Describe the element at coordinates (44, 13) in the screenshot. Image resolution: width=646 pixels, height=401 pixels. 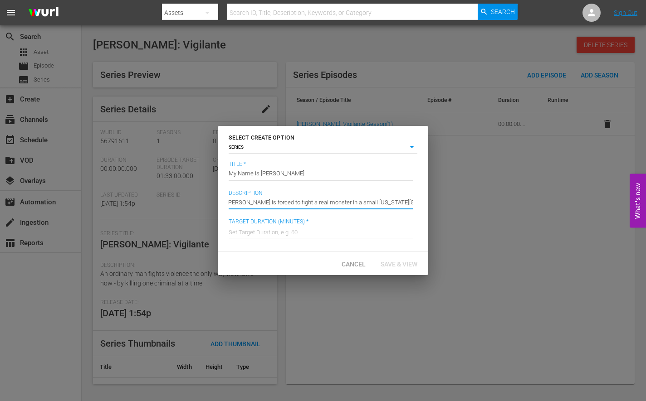
I see `img: ans4CAIJ8jUAAAAAAAAAAAAAAAAAAAAAAAAgQb4GAAAAAAAAAAAAAAAAAAAAAAAAJMjXAAAAAAAAAAAAAAAAAAAAAAAAgAT5G...` at that location.